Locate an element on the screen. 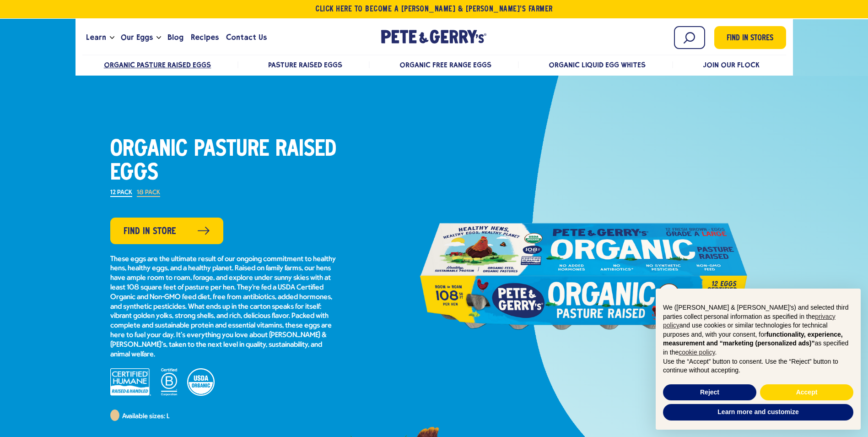 The height and width of the screenshot is (437, 868). span: Pasture Raised Eggs is located at coordinates (305, 65).